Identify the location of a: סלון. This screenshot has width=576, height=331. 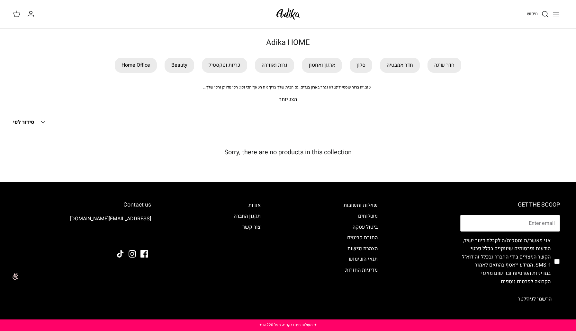
(361, 65).